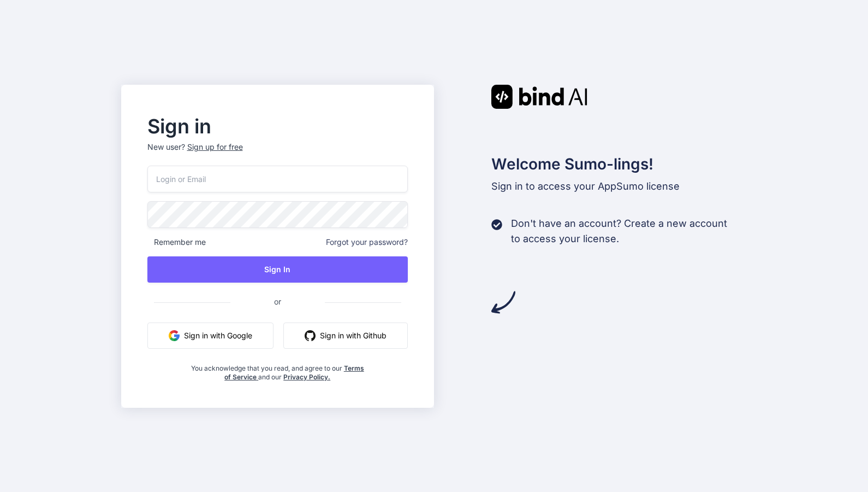 Image resolution: width=868 pixels, height=492 pixels. Describe the element at coordinates (294, 372) in the screenshot. I see `a: Terms of Service` at that location.